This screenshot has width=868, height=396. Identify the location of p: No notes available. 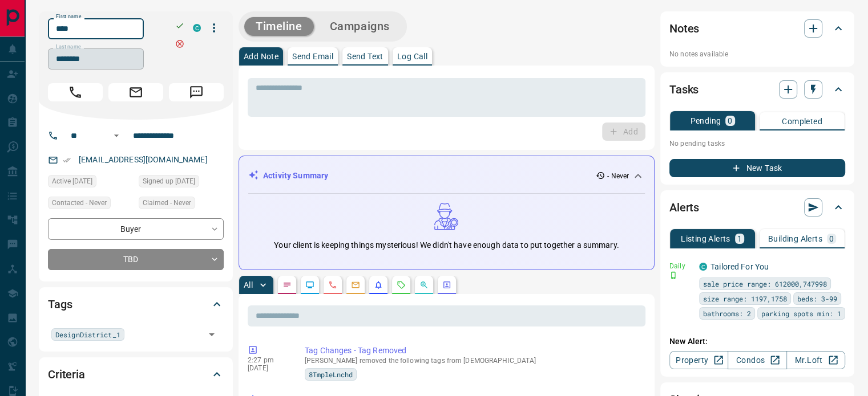
(757, 54).